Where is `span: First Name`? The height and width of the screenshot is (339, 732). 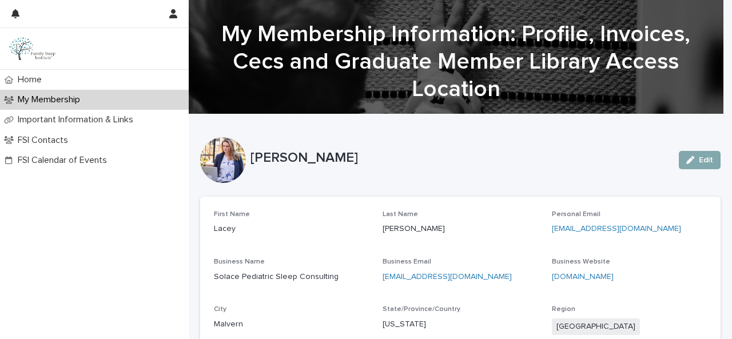 span: First Name is located at coordinates (232, 215).